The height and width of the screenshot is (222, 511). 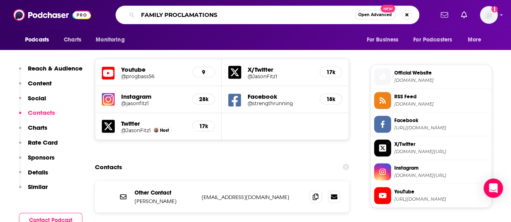 What do you see at coordinates (441, 192) in the screenshot?
I see `span: YouTube` at bounding box center [441, 192].